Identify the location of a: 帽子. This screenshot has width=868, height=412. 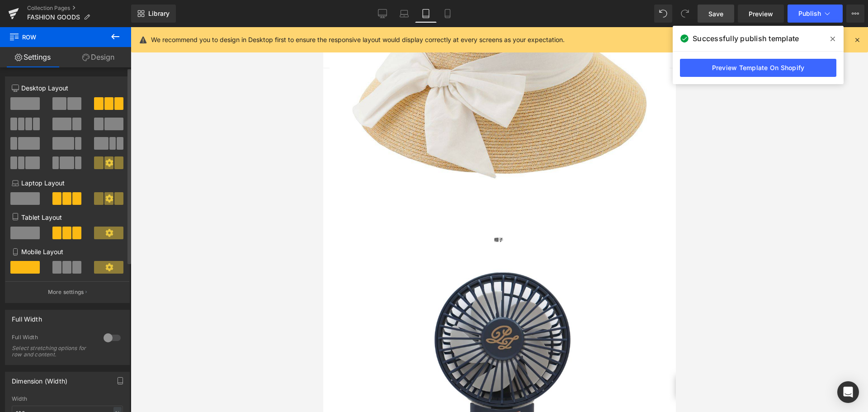
(176, 212).